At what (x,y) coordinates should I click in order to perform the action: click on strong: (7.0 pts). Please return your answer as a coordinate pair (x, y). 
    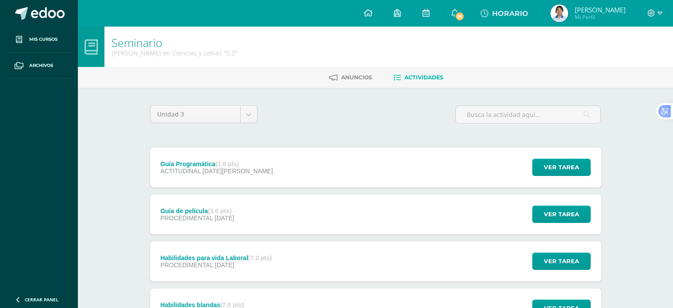
    Looking at the image, I should click on (260, 258).